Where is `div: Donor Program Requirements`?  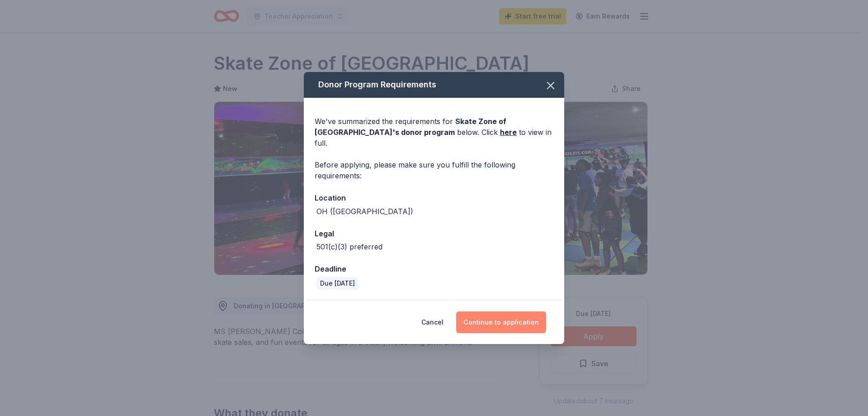
div: Donor Program Requirements is located at coordinates (434, 85).